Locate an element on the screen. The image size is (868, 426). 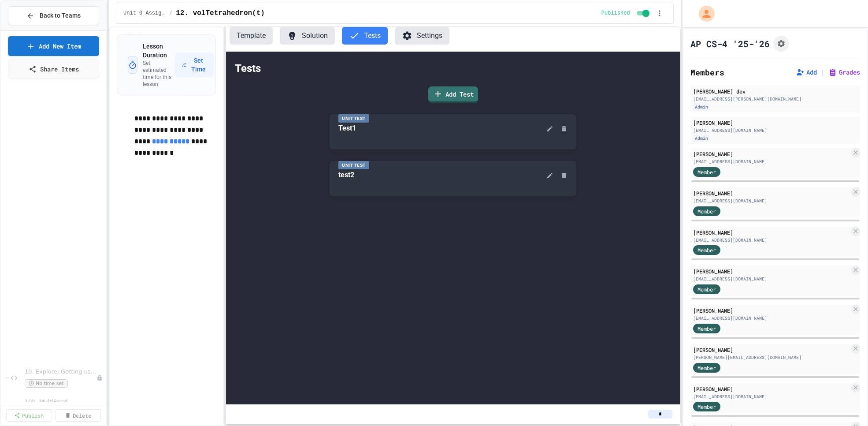
span: 10. Explore: Getting user Input is located at coordinates (61, 372).